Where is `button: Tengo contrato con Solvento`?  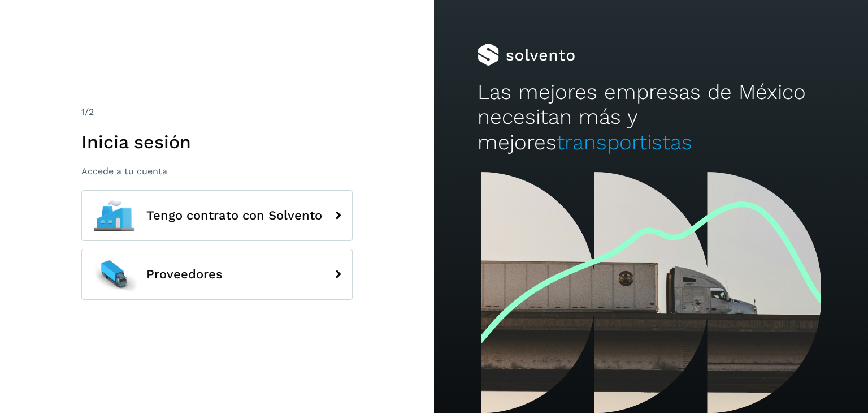
button: Tengo contrato con Solvento is located at coordinates (217, 216).